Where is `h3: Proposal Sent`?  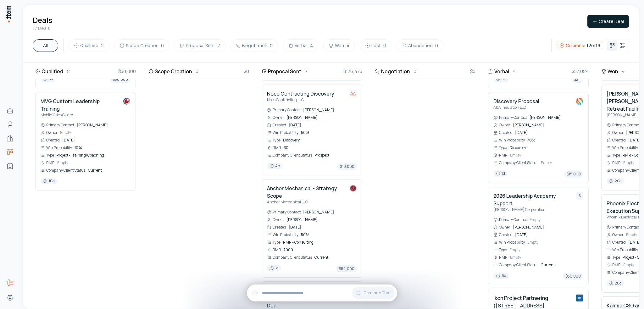
h3: Proposal Sent is located at coordinates (285, 71).